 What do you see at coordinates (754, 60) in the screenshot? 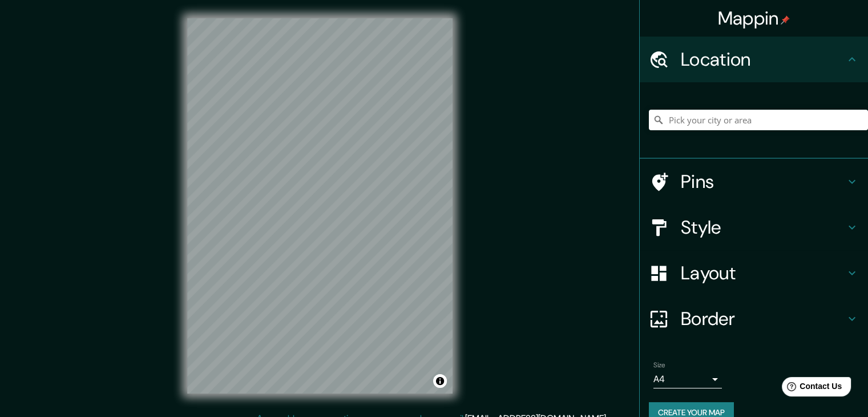
I see `div: Location` at bounding box center [754, 60].